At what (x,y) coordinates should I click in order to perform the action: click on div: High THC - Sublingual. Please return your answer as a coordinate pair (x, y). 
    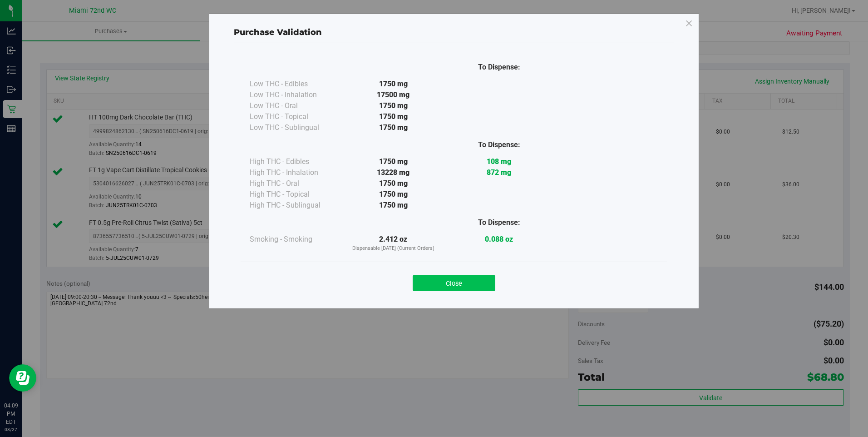
    Looking at the image, I should click on (295, 205).